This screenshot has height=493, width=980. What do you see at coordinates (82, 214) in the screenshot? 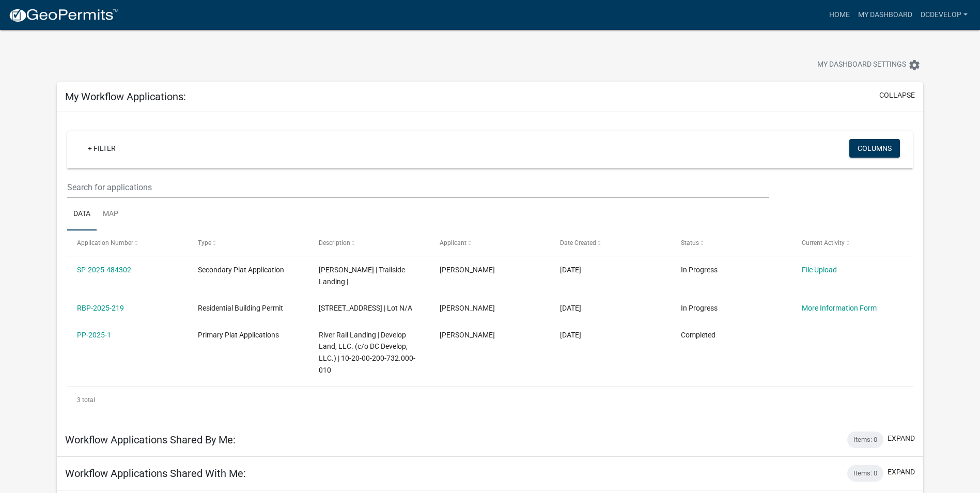
I see `a: Data` at bounding box center [82, 214].